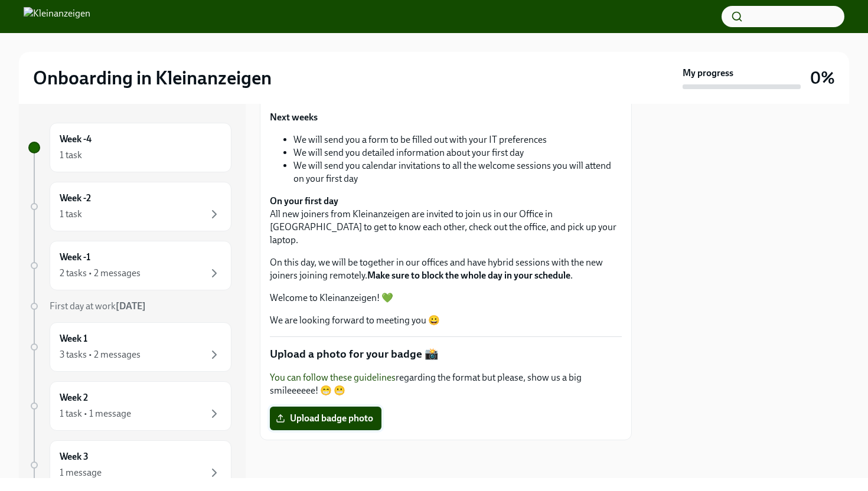 This screenshot has height=491, width=868. What do you see at coordinates (446, 269) in the screenshot?
I see `p: On this day, we will be together in our offices and have hybrid sessions with the new joiners joi...` at bounding box center [446, 269].